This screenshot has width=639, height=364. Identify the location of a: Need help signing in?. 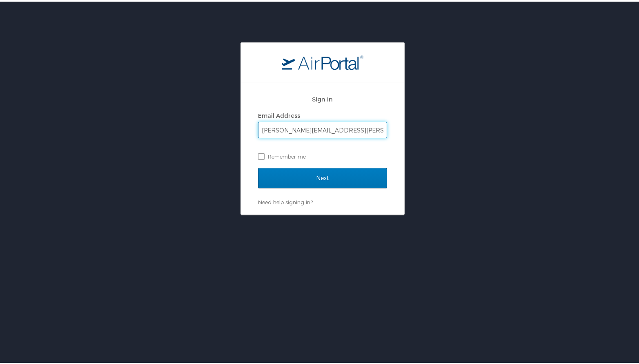
(286, 200).